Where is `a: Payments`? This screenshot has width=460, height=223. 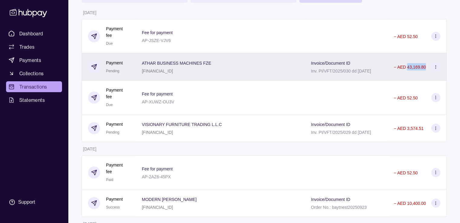
a: Payments is located at coordinates (34, 60).